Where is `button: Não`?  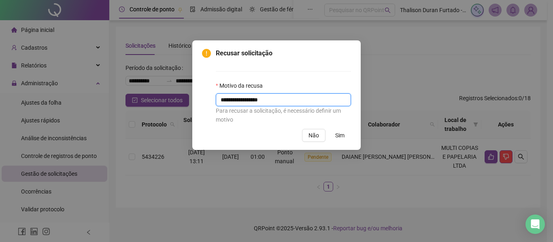
button: Não is located at coordinates (314, 136).